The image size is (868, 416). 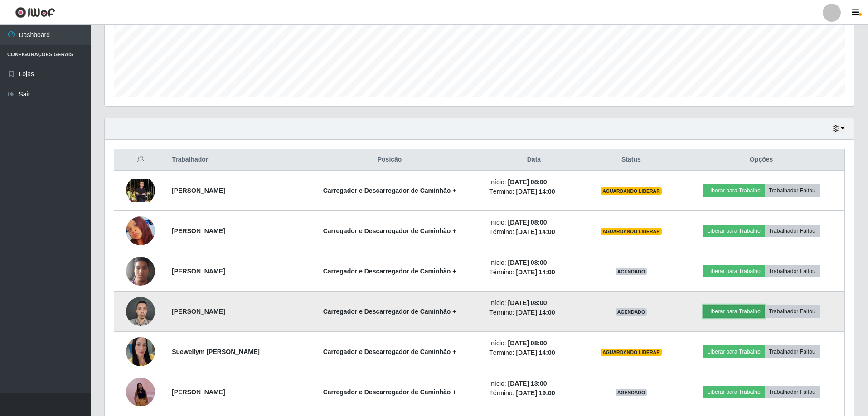 I want to click on img: 1758284342743.jpeg, so click(x=141, y=352).